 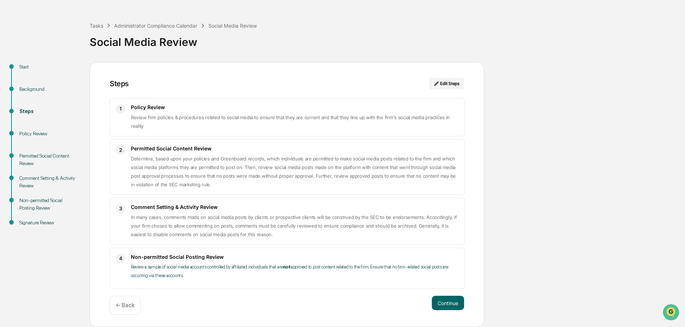 What do you see at coordinates (26, 108) in the screenshot?
I see `a: 🔎Data Lookup` at bounding box center [26, 108].